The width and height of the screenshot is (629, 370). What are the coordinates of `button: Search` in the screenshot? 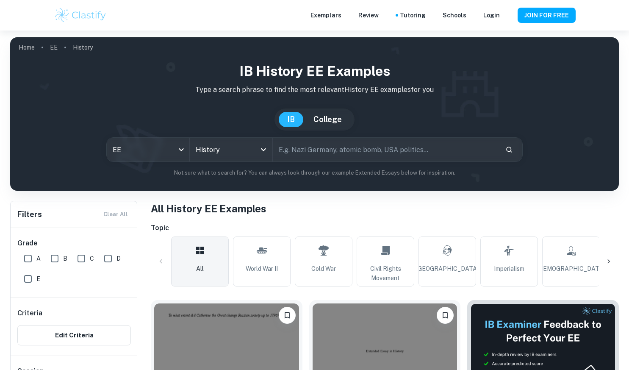 It's located at (509, 150).